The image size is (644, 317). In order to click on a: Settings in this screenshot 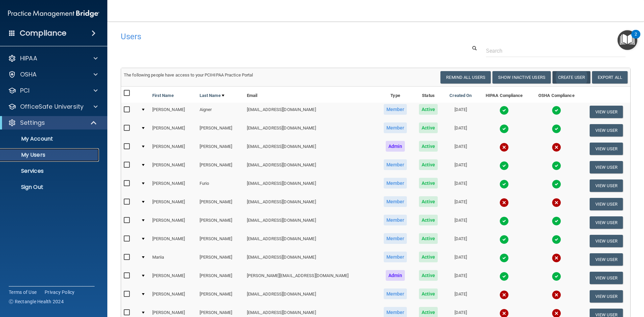, I will do `click(52, 123)`.